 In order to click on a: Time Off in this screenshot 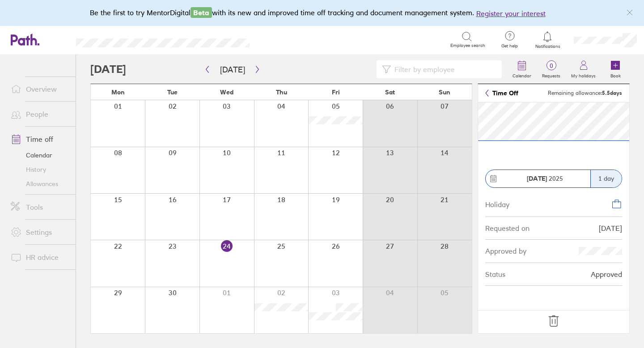, I will do `click(502, 93)`.